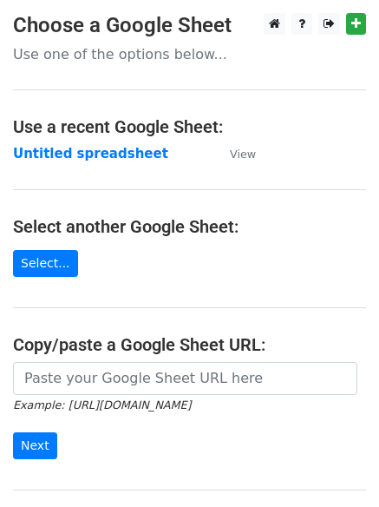 The height and width of the screenshot is (507, 379). Describe the element at coordinates (189, 345) in the screenshot. I see `h4: Copy/paste a Google Sheet URL:` at that location.